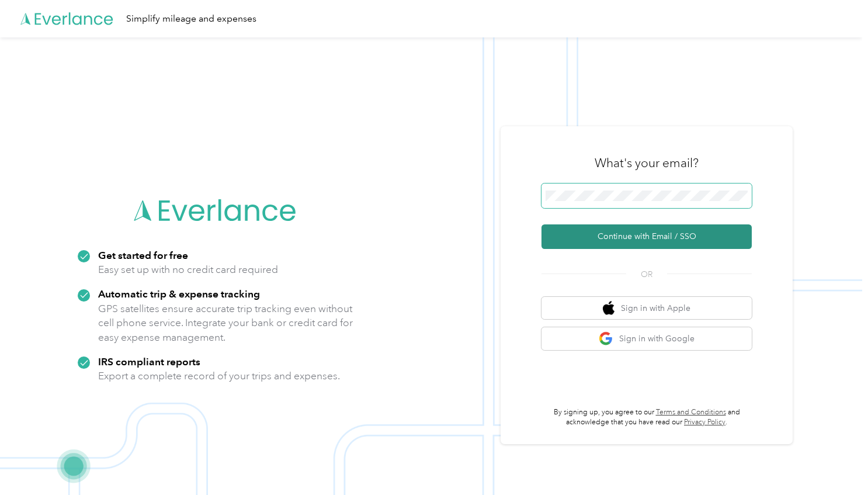  Describe the element at coordinates (646, 274) in the screenshot. I see `span: OR` at that location.